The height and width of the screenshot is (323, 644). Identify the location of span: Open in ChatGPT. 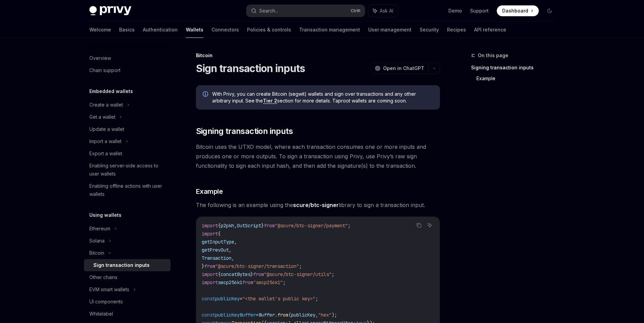
(404, 68).